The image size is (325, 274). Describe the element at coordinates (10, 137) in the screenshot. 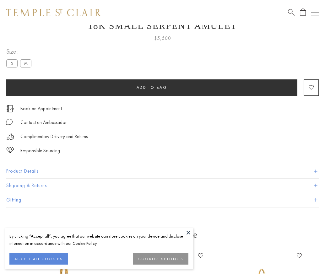

I see `img: icon_delivery.svg` at that location.